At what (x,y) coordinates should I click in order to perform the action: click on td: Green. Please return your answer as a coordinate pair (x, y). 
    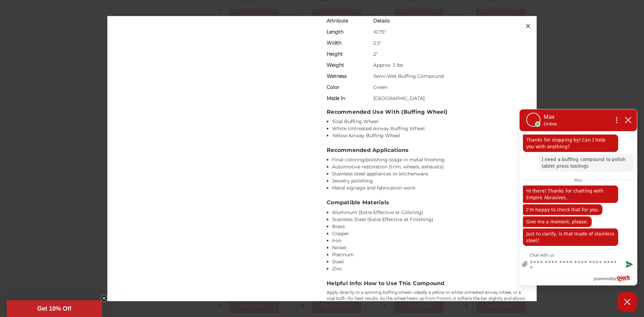
    Looking at the image, I should click on (449, 87).